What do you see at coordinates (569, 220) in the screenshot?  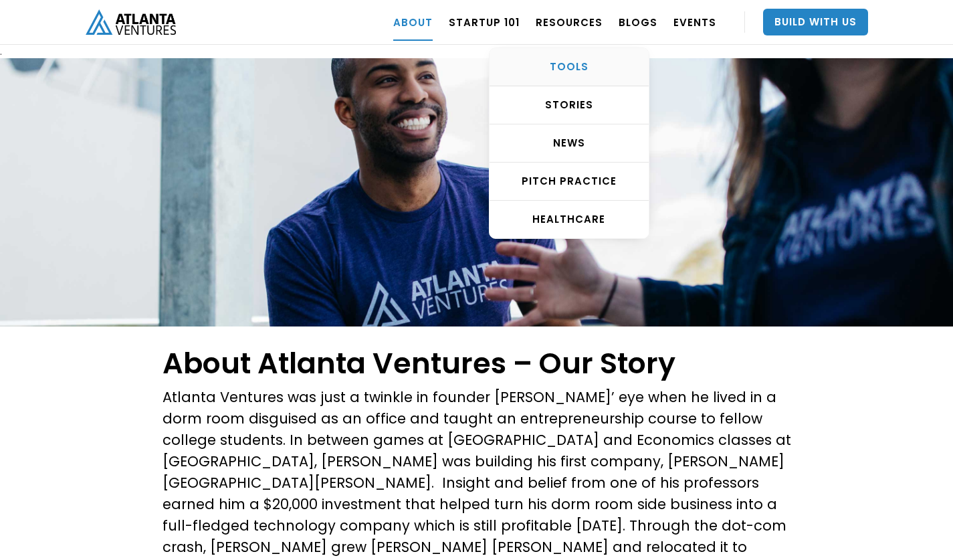 I see `a: HEALTHCARE` at bounding box center [569, 220].